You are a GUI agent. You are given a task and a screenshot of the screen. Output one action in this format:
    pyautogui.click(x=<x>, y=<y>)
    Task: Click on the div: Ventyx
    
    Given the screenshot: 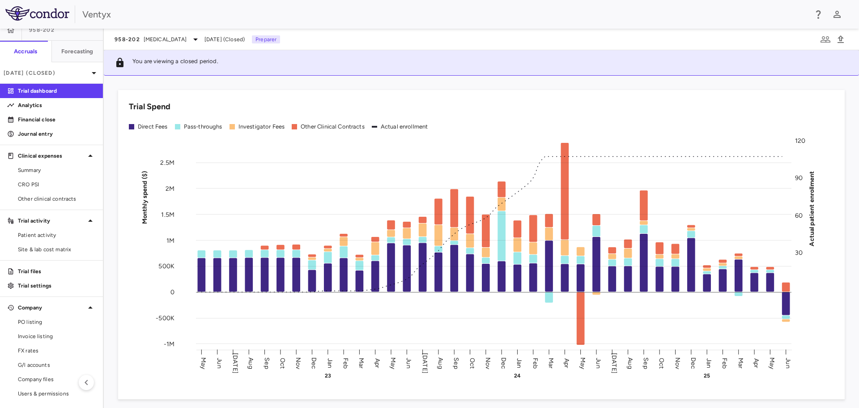 What is the action you would take?
    pyautogui.click(x=445, y=14)
    